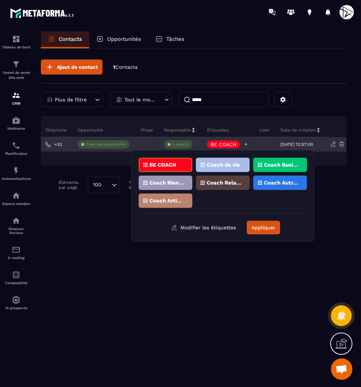  What do you see at coordinates (16, 199) in the screenshot?
I see `a: automationsautomationsEspace membre` at bounding box center [16, 199].